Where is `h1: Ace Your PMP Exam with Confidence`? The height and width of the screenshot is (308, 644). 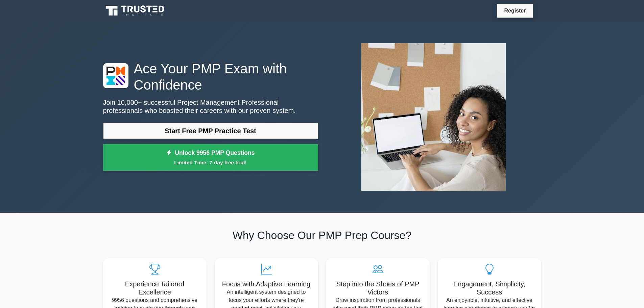
h1: Ace Your PMP Exam with Confidence is located at coordinates (210, 77).